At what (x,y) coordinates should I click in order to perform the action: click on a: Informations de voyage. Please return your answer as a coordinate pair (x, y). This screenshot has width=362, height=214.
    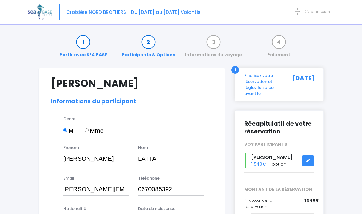
    Looking at the image, I should click on (214, 48).